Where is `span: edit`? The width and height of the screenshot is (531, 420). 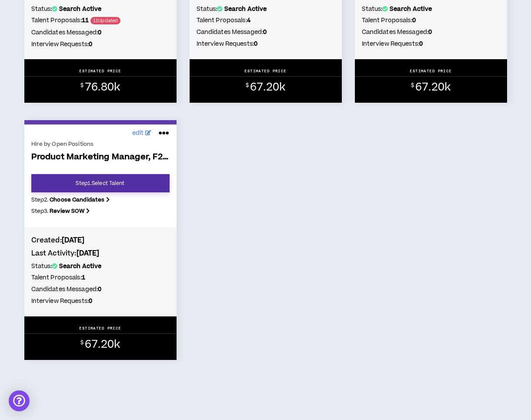 span: edit is located at coordinates (138, 133).